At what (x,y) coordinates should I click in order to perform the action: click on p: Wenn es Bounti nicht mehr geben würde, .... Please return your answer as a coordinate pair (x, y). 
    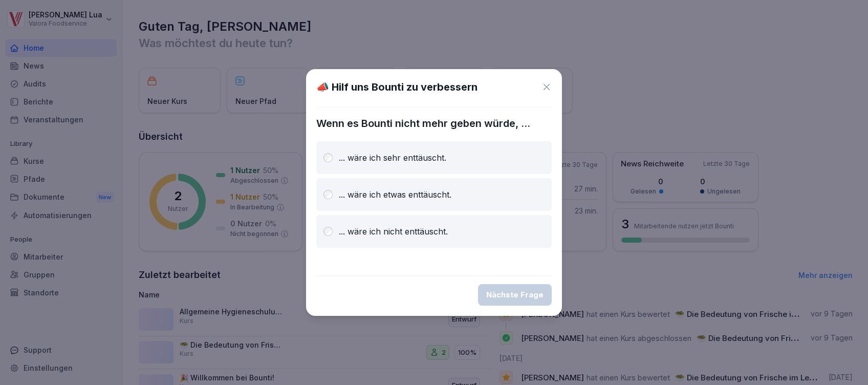
    Looking at the image, I should click on (434, 123).